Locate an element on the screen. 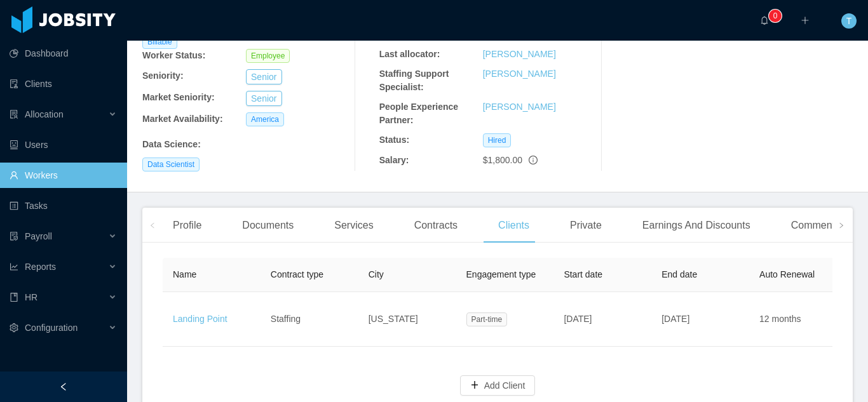  b: Seniority: is located at coordinates (163, 76).